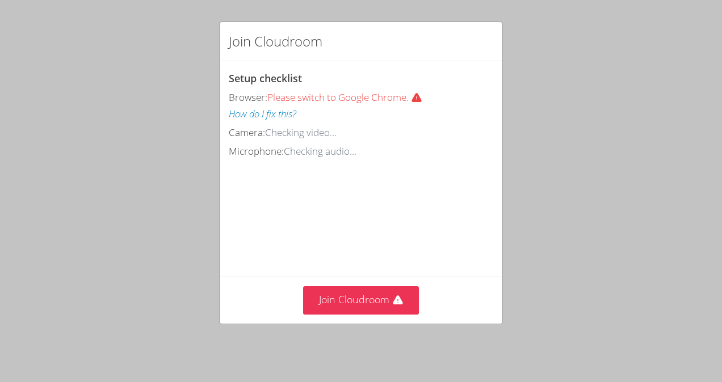  Describe the element at coordinates (347, 97) in the screenshot. I see `span: Please switch to Google Chrome.` at that location.